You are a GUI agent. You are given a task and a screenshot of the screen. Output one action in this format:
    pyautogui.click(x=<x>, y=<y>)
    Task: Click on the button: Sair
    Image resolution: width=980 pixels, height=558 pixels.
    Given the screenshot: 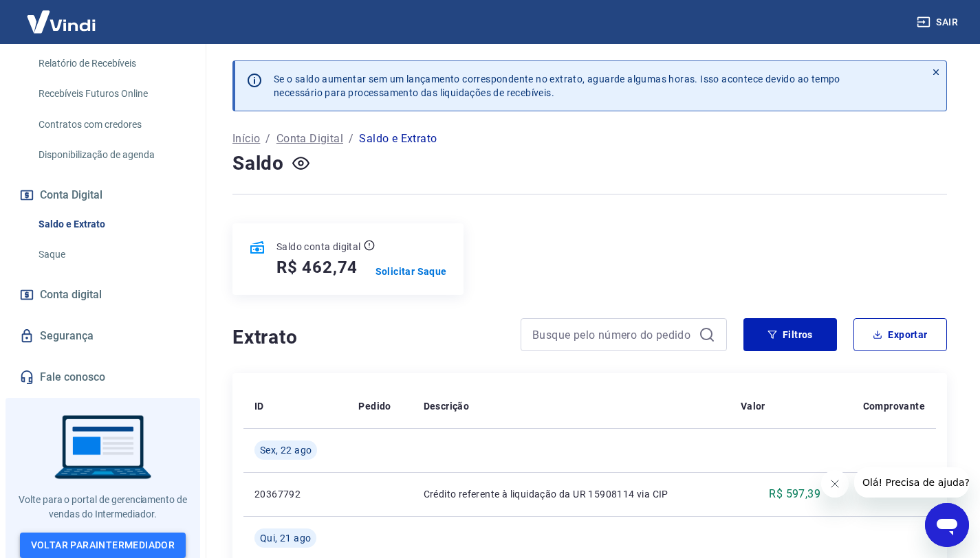 What is the action you would take?
    pyautogui.click(x=938, y=22)
    